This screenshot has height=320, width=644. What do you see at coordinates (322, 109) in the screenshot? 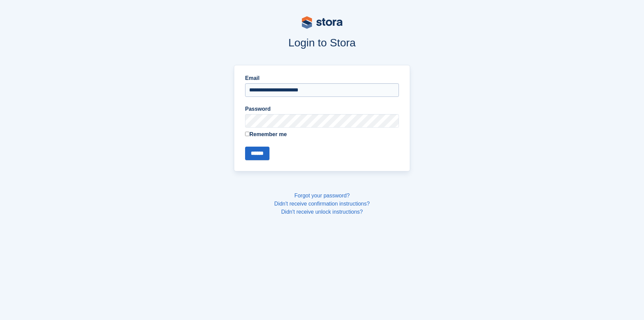
I see `label: Password` at bounding box center [322, 109].